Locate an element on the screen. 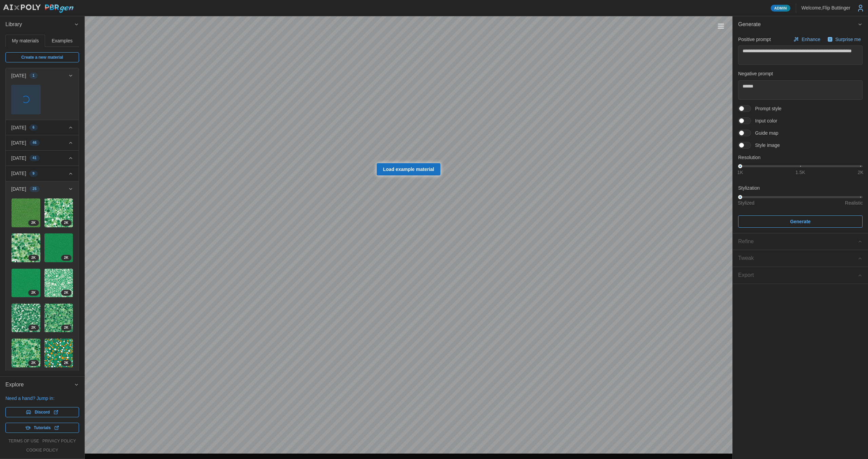 This screenshot has height=459, width=868. button: Export is located at coordinates (800, 275).